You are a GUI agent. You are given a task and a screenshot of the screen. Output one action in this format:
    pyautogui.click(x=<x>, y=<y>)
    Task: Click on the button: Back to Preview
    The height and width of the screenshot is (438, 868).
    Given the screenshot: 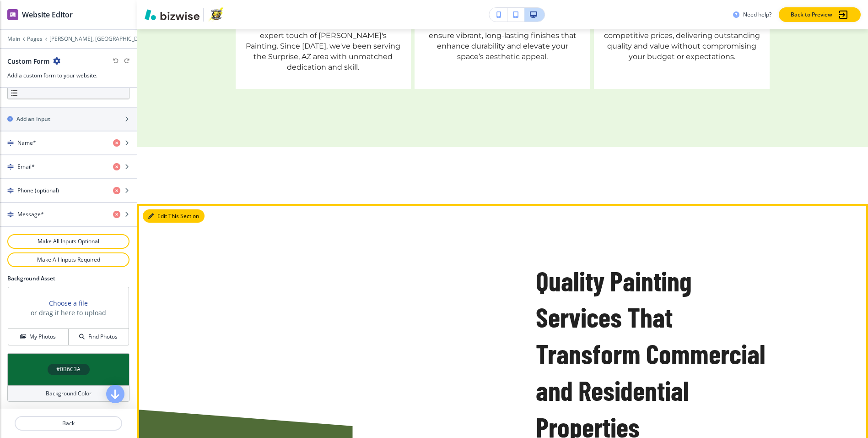 What is the action you would take?
    pyautogui.click(x=820, y=15)
    